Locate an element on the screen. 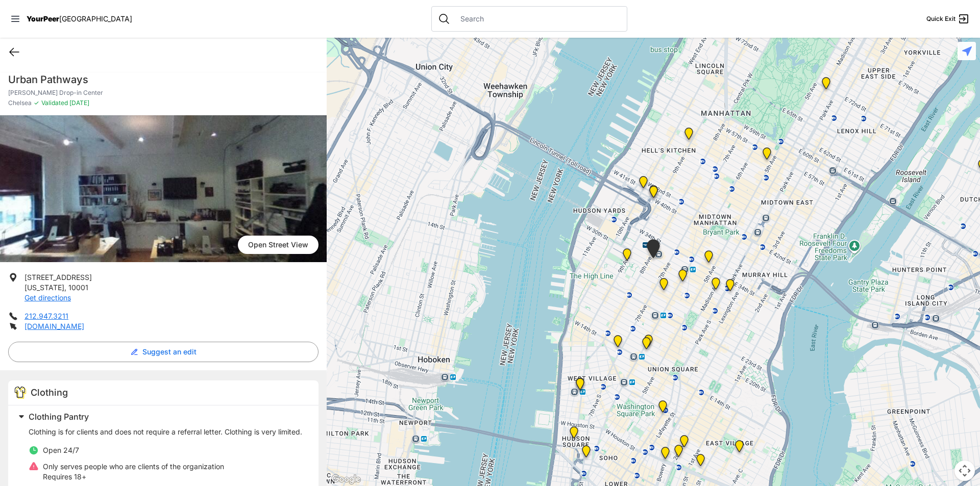 The image size is (980, 486). div: Mainchance Adult Drop-in Center is located at coordinates (730, 287).